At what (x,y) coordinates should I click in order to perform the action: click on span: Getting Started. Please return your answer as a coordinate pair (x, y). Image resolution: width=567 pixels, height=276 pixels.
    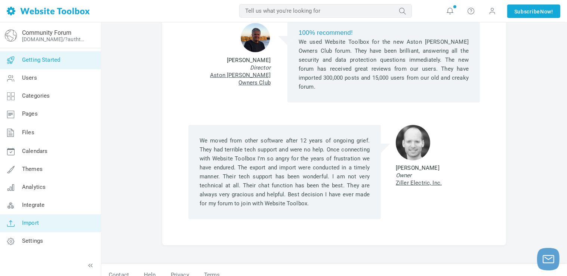
    Looking at the image, I should click on (41, 60).